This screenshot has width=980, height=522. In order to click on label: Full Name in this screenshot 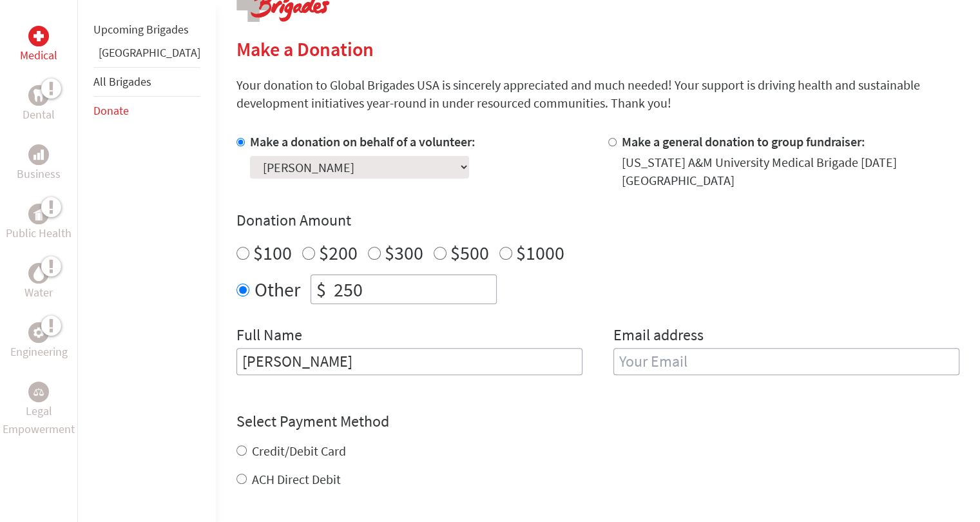, I will do `click(269, 336)`.